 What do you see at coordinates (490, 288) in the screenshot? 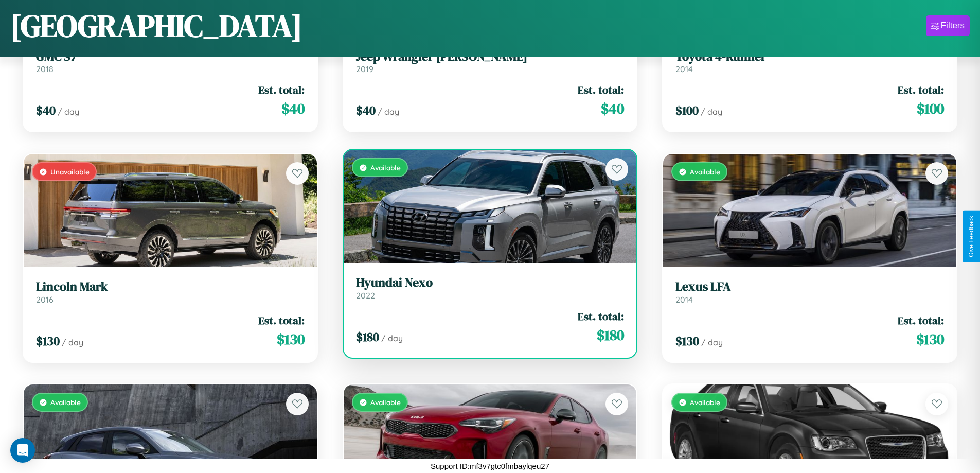
I see `a: Hyundai Nexo2022` at bounding box center [490, 288].